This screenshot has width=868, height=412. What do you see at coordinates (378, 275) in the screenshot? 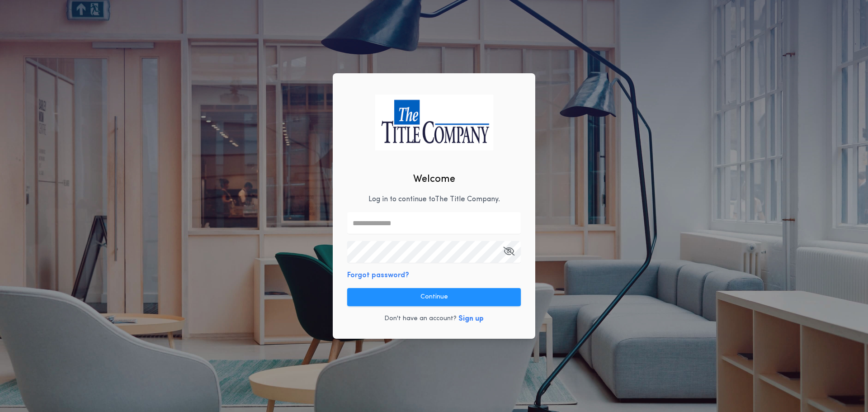
I see `button: Forgot password?` at bounding box center [378, 275].